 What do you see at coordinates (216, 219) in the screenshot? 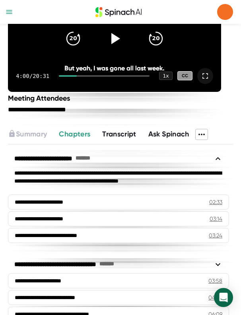
I see `div: 03:14` at bounding box center [216, 219].